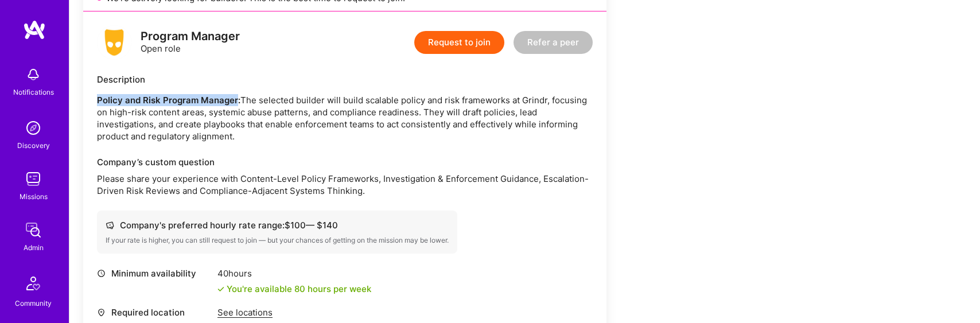 The height and width of the screenshot is (323, 980). Describe the element at coordinates (294, 288) in the screenshot. I see `div: You're available 80 hours per week` at that location.